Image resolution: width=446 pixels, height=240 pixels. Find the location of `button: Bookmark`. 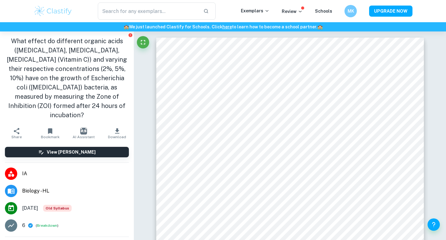

button: Bookmark is located at coordinates (50, 133).